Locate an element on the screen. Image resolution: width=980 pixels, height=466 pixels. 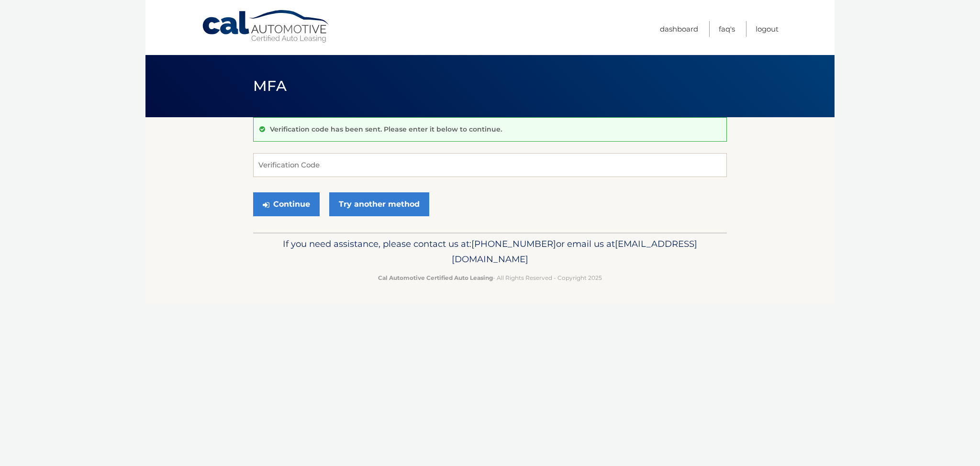
p: Verification code has been sent. Please enter it below to continue. is located at coordinates (386, 129).